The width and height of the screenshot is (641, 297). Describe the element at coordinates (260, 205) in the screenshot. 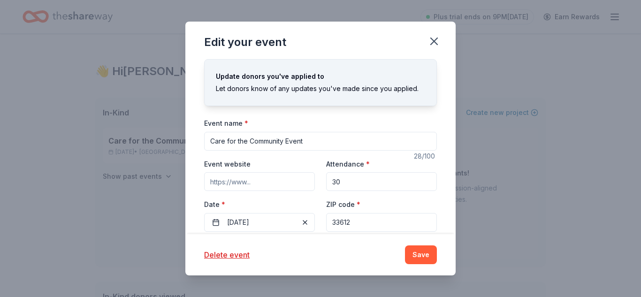

I see `label: Date` at that location.